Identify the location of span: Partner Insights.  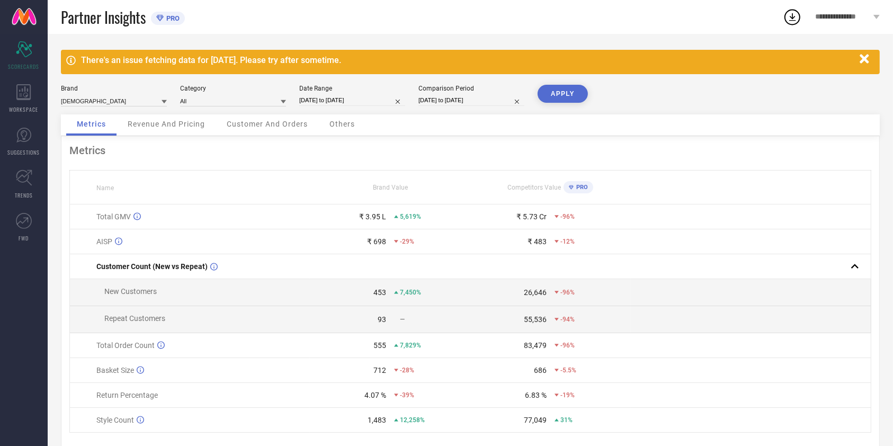
(103, 17).